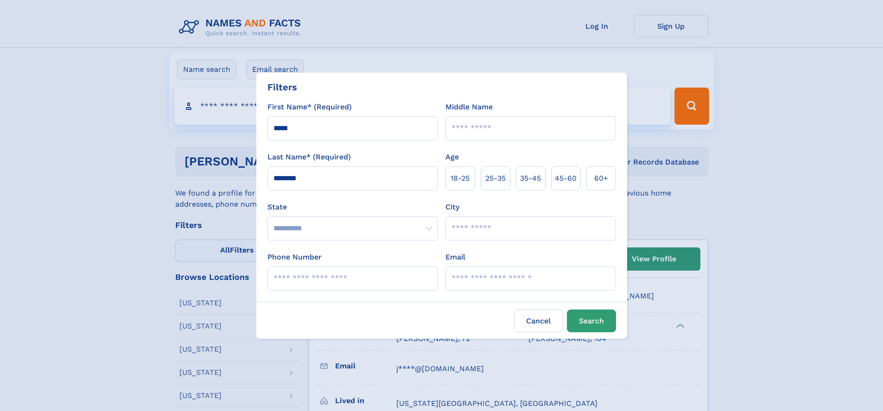 This screenshot has height=411, width=883. Describe the element at coordinates (282, 87) in the screenshot. I see `div: Filters` at that location.